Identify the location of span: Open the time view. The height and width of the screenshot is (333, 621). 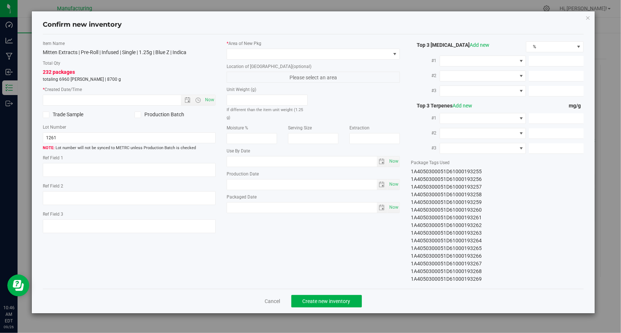
(198, 100).